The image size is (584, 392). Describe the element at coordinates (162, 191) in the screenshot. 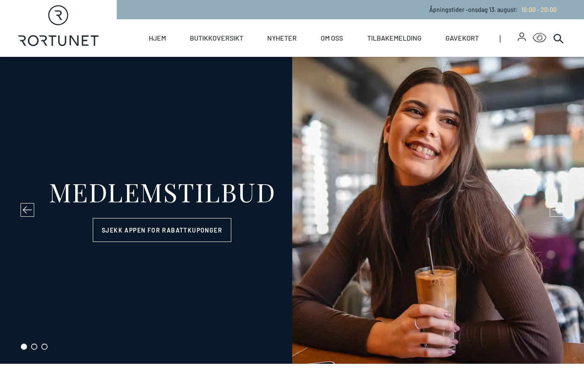

I see `div: MEDLEMSTILBUD` at that location.